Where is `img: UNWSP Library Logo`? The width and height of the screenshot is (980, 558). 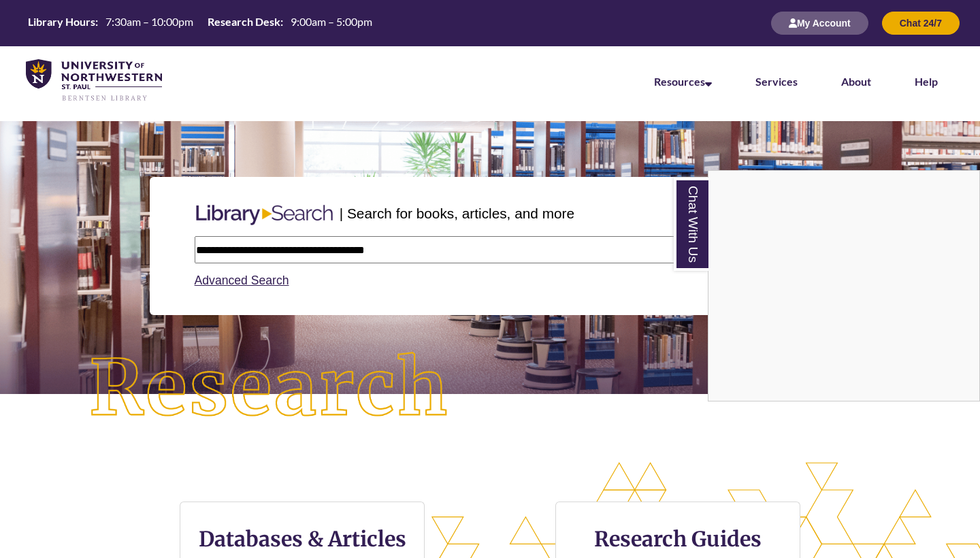 img: UNWSP Library Logo is located at coordinates (94, 80).